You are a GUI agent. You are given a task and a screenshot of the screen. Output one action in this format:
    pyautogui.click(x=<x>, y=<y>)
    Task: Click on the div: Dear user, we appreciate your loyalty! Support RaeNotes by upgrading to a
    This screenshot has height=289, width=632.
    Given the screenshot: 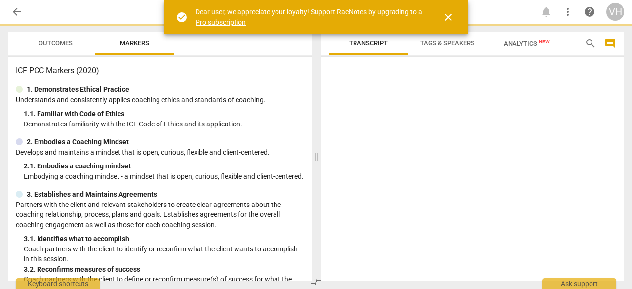 What is the action you would take?
    pyautogui.click(x=310, y=17)
    